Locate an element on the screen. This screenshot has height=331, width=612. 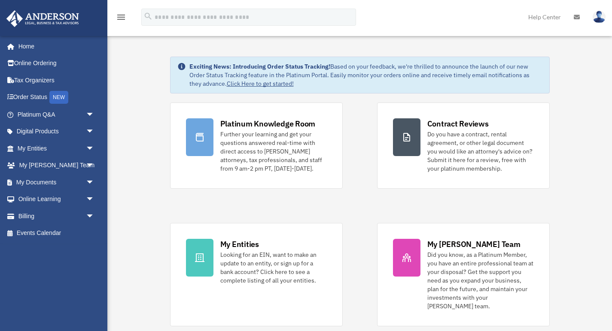
a: Events Calendar is located at coordinates (57, 234).